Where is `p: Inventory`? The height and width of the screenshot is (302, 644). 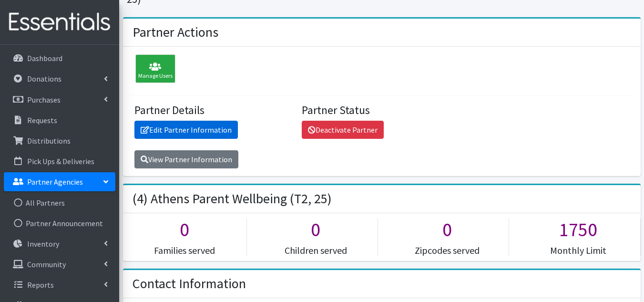 p: Inventory is located at coordinates (43, 244).